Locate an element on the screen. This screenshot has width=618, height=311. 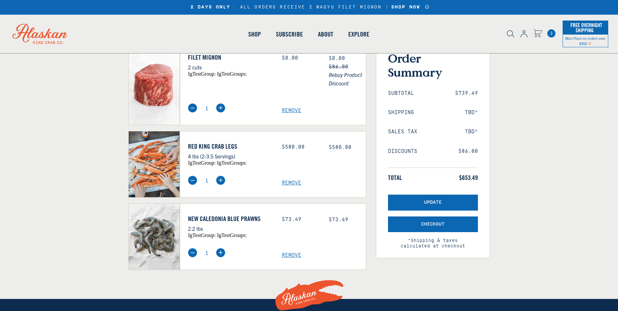
a: New Caledonia Blue Prawns is located at coordinates (230, 219).